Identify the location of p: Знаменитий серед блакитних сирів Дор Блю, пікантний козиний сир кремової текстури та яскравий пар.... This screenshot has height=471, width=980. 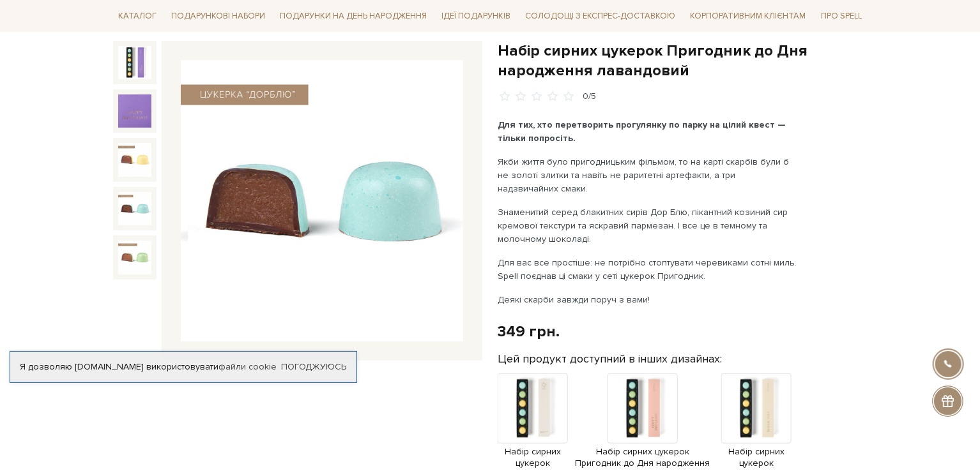
(647, 225).